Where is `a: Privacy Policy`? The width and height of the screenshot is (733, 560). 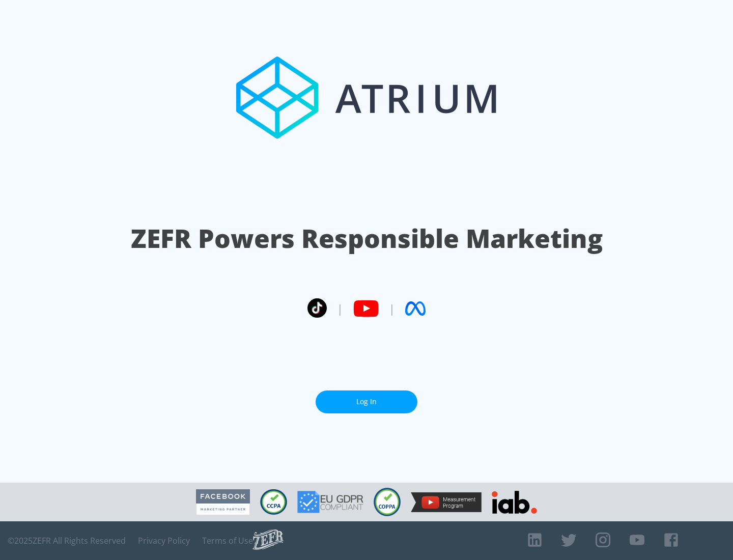 a: Privacy Policy is located at coordinates (164, 541).